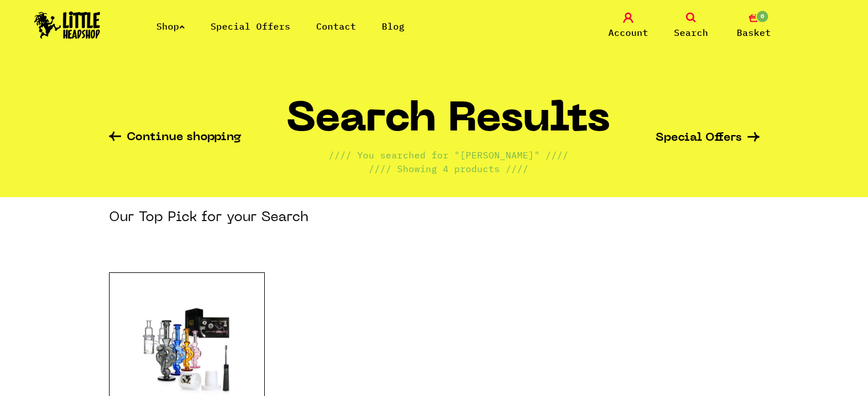  What do you see at coordinates (629, 33) in the screenshot?
I see `span: Account` at bounding box center [629, 33].